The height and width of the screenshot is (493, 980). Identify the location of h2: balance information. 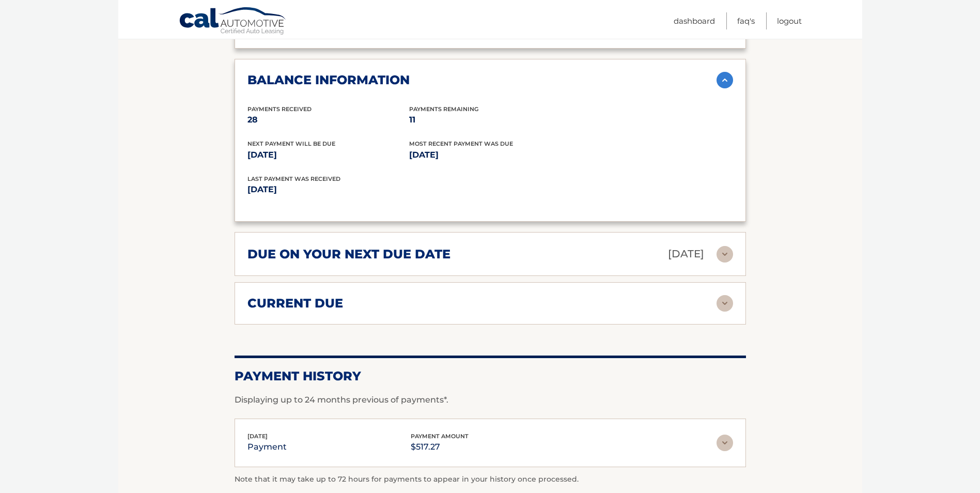
(329, 80).